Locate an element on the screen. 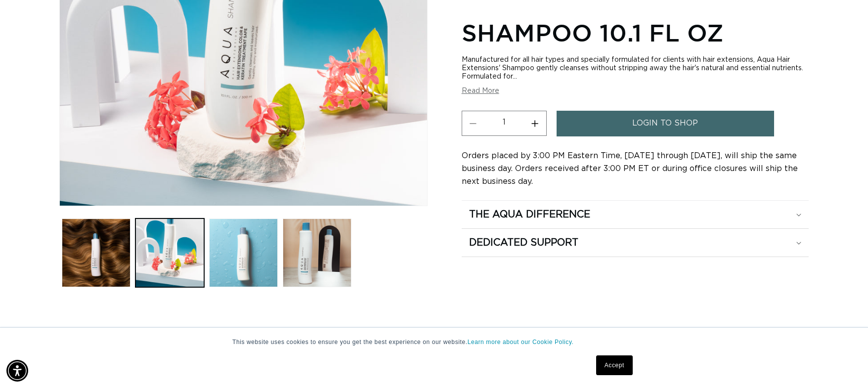 The width and height of the screenshot is (868, 388). p: This website uses cookies to ensure you get the best experience on our website. is located at coordinates (434, 342).